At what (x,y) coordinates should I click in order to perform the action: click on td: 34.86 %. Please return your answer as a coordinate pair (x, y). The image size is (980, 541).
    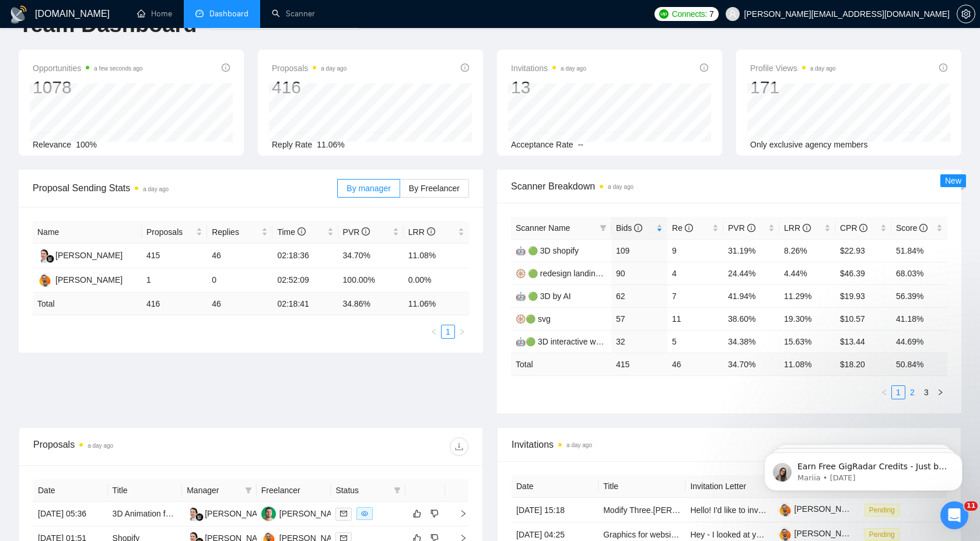
    Looking at the image, I should click on (371, 304).